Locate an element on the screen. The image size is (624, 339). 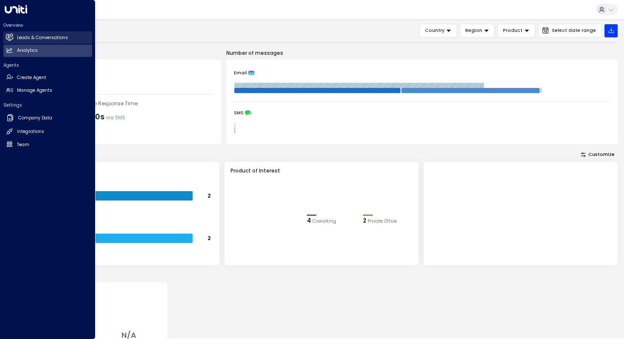
a: Analytics is located at coordinates (48, 51).